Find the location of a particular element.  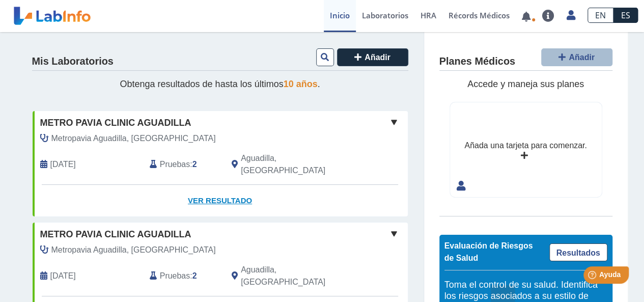

a: ES is located at coordinates (625, 15).